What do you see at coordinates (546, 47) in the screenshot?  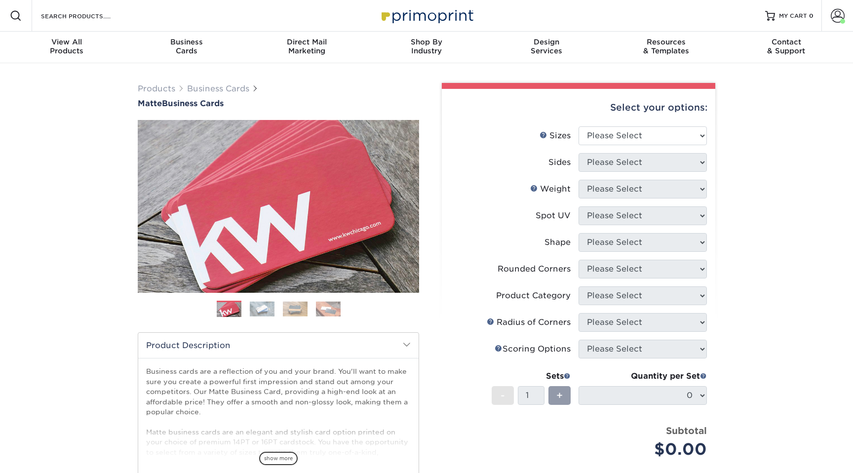 I see `a: DesignServices` at bounding box center [546, 47].